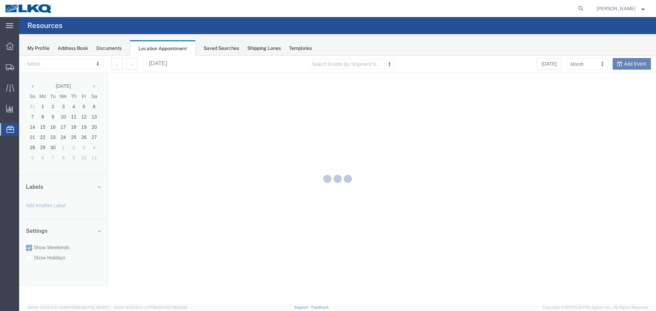 This screenshot has height=311, width=656. I want to click on a: Feedback, so click(320, 308).